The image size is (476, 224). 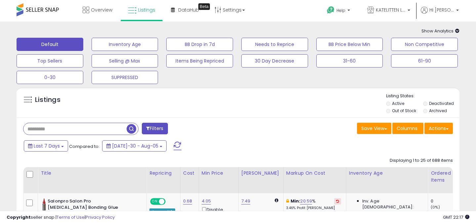 What do you see at coordinates (70, 217) in the screenshot?
I see `a: Terms of Use` at bounding box center [70, 217].